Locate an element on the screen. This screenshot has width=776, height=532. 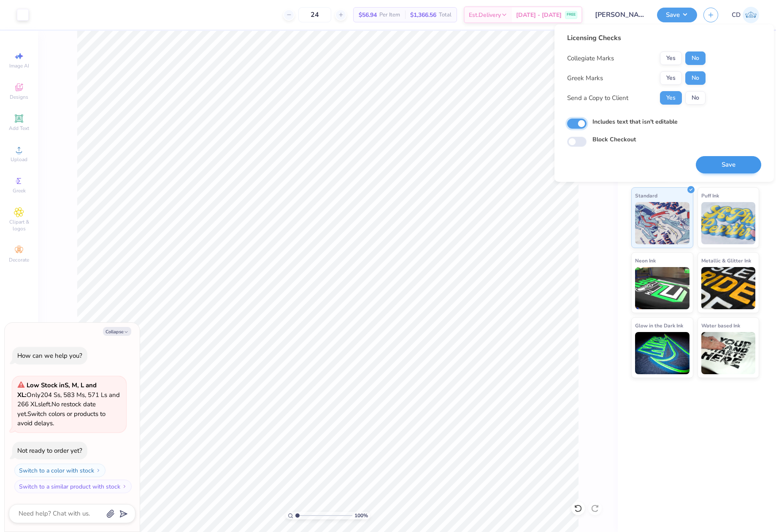
img: Switch to a similar product with stock is located at coordinates (124, 486).